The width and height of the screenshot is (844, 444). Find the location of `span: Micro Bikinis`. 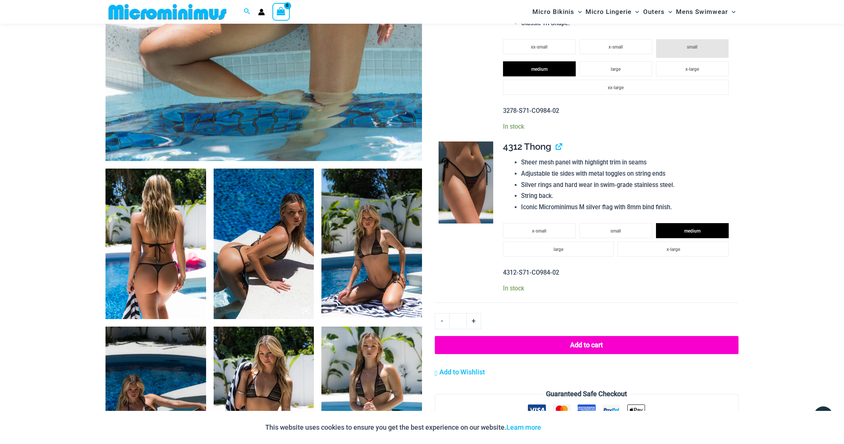

span: Micro Bikinis is located at coordinates (553, 12).